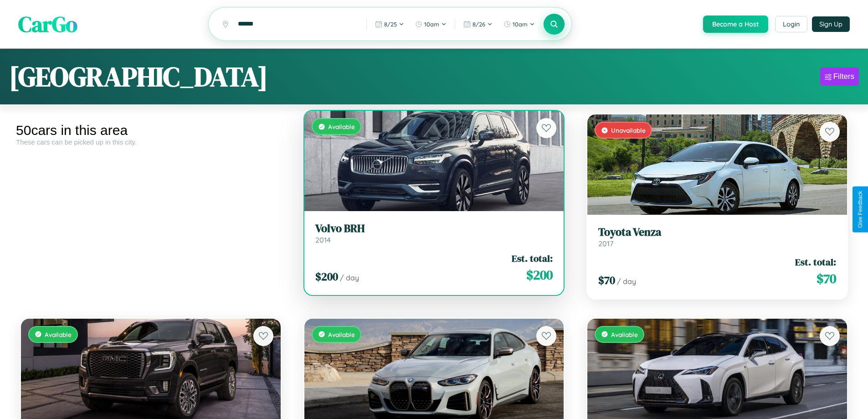  I want to click on button: 8/25, so click(390, 24).